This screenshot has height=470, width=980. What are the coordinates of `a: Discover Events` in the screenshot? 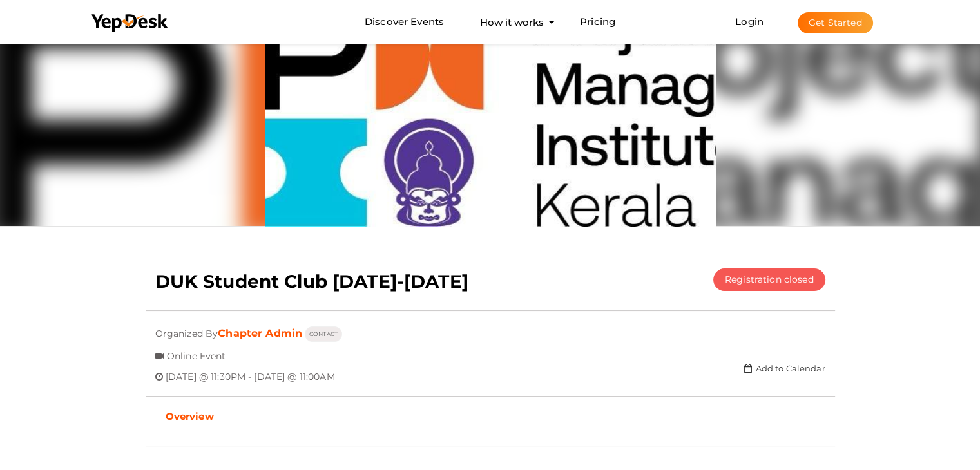 It's located at (404, 22).